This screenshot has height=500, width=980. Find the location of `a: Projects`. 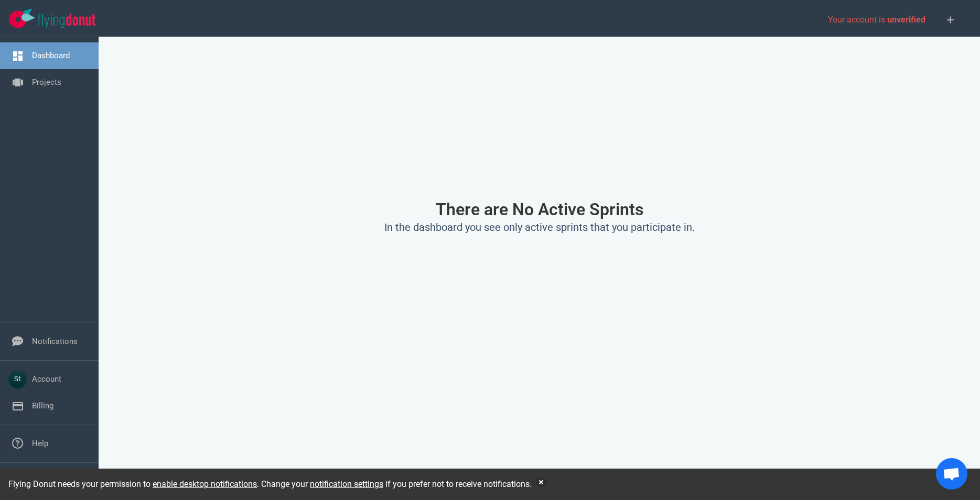

a: Projects is located at coordinates (46, 82).